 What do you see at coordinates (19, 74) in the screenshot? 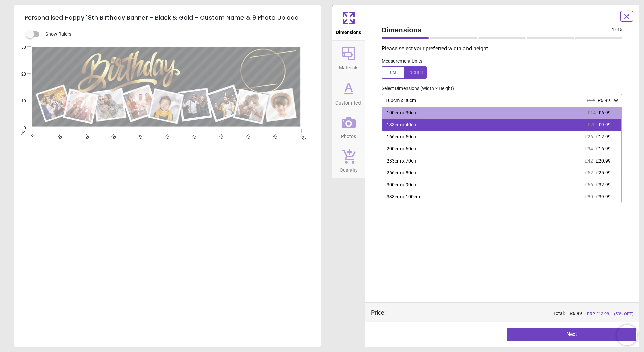
I see `span: 20` at bounding box center [19, 74].